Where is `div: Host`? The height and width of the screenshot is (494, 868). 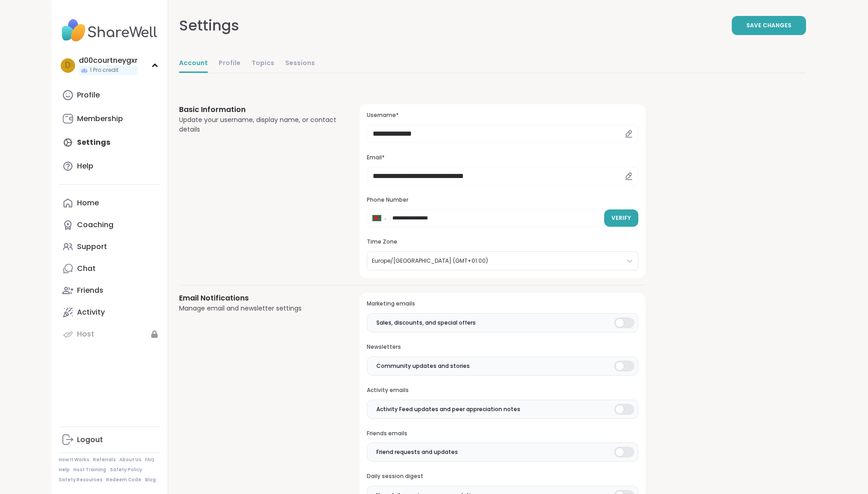 div: Host is located at coordinates (86, 334).